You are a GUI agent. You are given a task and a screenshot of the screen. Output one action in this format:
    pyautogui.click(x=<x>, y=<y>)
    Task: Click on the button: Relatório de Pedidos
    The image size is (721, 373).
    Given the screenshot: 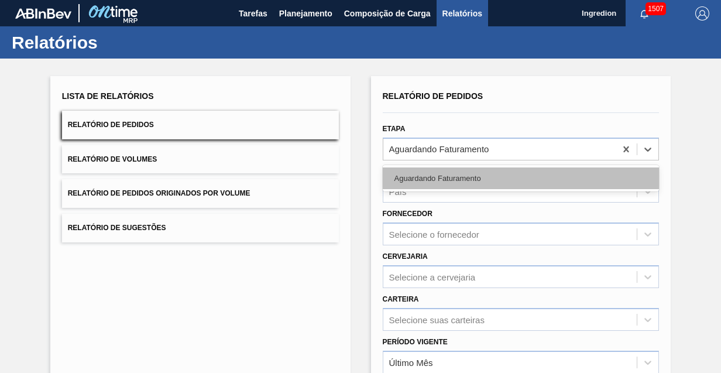 What is the action you would take?
    pyautogui.click(x=200, y=125)
    